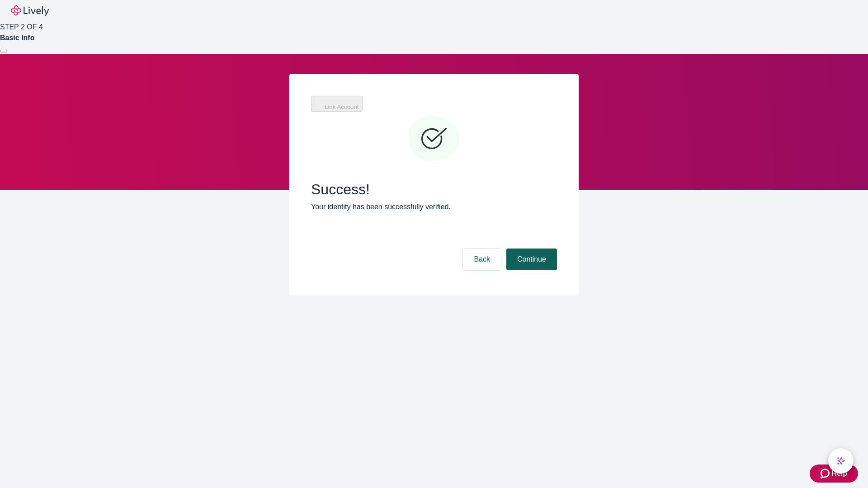 The height and width of the screenshot is (488, 868). What do you see at coordinates (839, 474) in the screenshot?
I see `span: Help` at bounding box center [839, 474].